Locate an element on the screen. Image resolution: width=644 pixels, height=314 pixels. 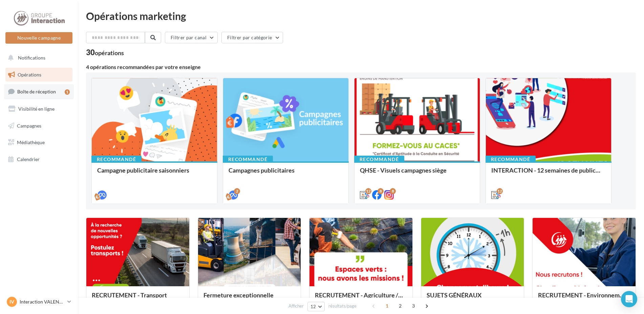
a: Calendrier is located at coordinates (39, 159).